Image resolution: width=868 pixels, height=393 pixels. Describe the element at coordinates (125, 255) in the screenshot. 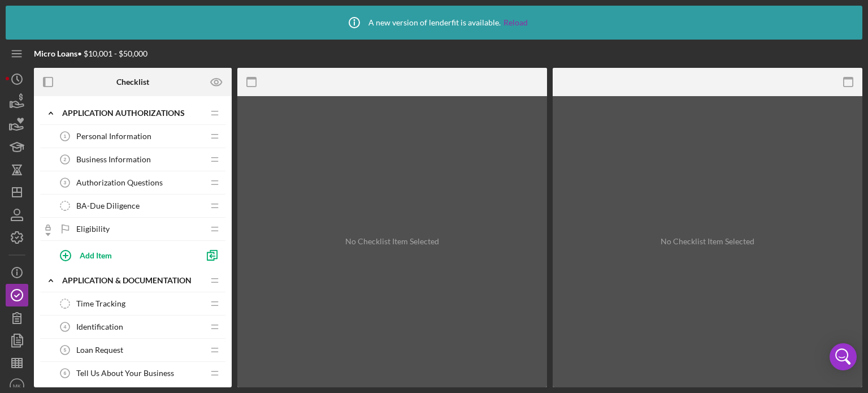

I see `button: Add Item` at that location.